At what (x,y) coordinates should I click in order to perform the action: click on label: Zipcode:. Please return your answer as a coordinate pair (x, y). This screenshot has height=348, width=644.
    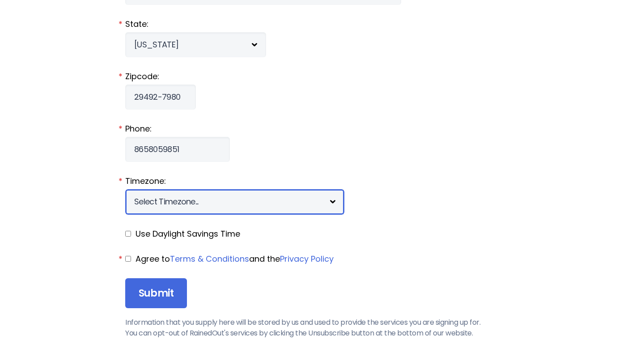
    Looking at the image, I should click on (322, 77).